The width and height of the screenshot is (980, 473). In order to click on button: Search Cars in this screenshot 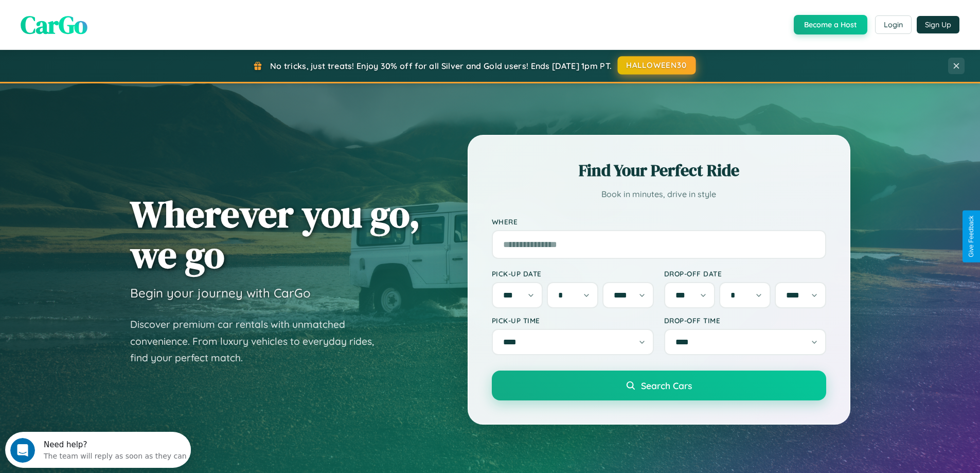, I will do `click(659, 386)`.